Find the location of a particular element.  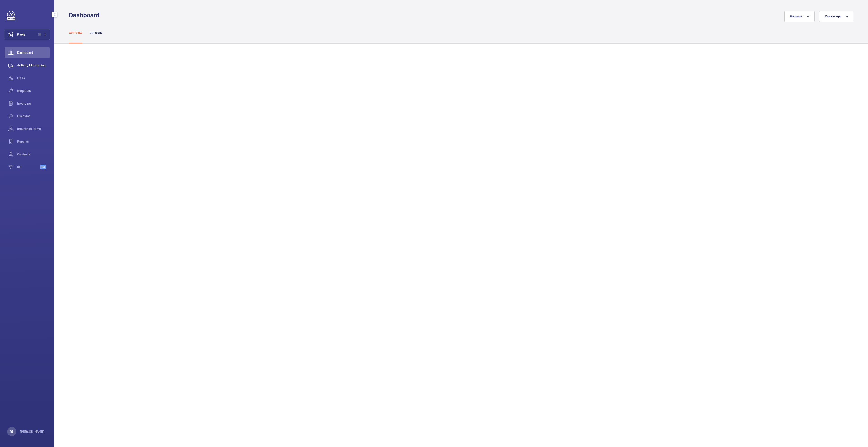

span: Contacts is located at coordinates (33, 154).